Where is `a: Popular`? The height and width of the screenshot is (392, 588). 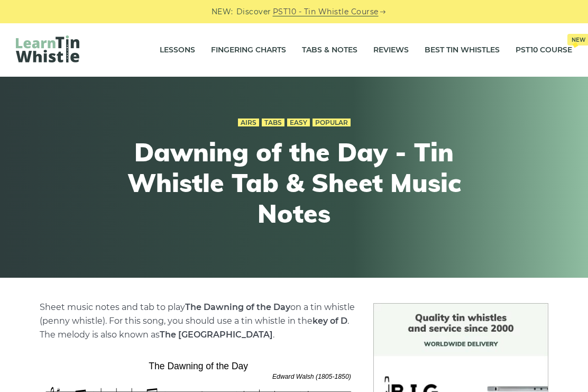
a: Popular is located at coordinates (332, 123).